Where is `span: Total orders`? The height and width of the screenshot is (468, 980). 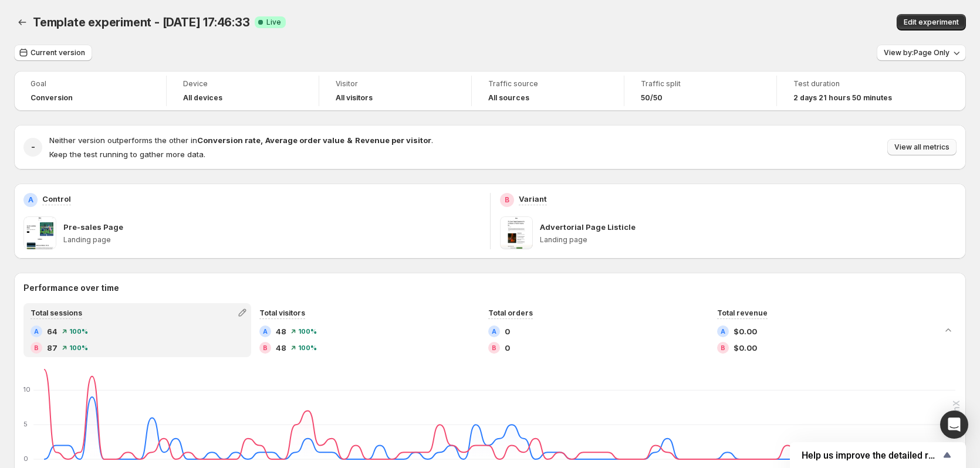 span: Total orders is located at coordinates (511, 313).